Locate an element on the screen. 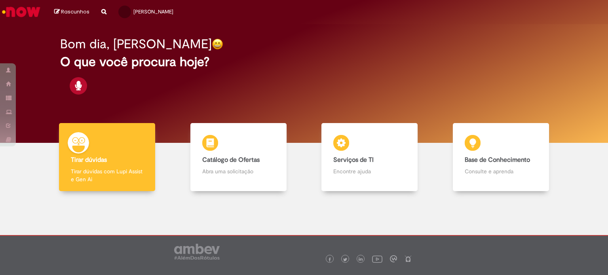 This screenshot has height=275, width=608. p: Tirar dúvidas com Lupi Assist e Gen Ai is located at coordinates (107, 175).